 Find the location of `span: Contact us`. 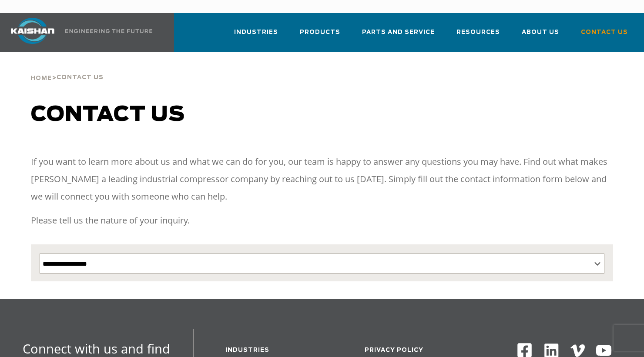

span: Contact us is located at coordinates (108, 115).